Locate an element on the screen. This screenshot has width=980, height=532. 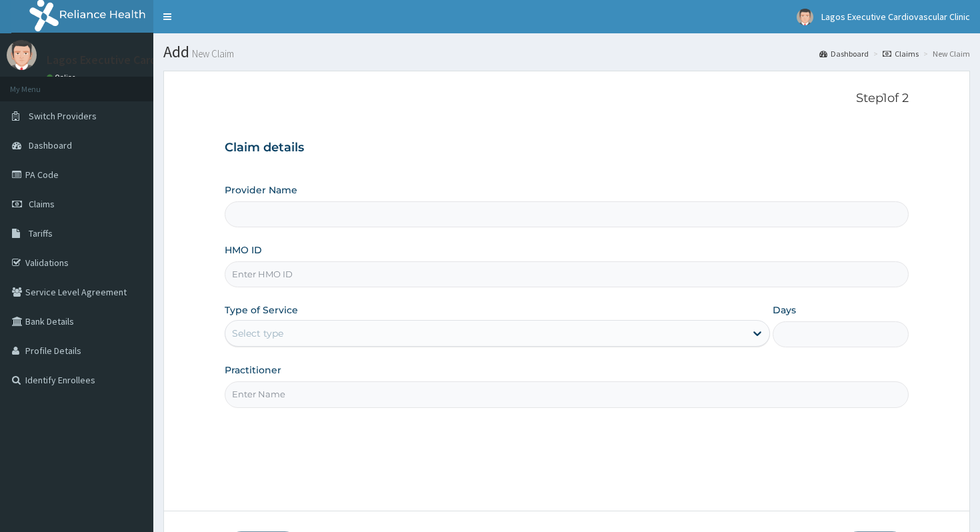
span: Claims is located at coordinates (42, 204).